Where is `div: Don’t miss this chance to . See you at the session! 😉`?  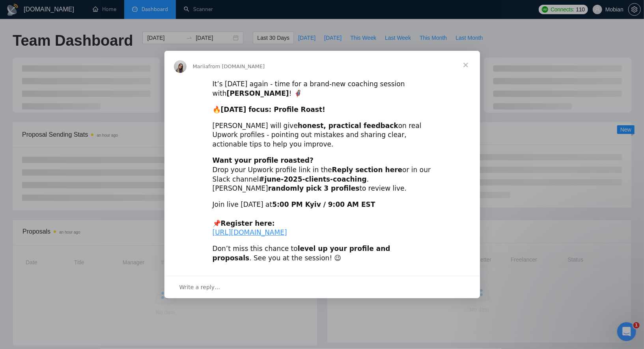
div: Don’t miss this chance to . See you at the session! 😉 is located at coordinates (322, 254).